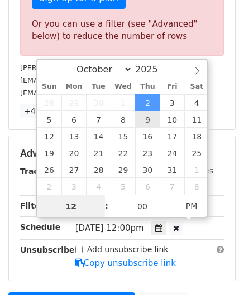  I want to click on span: October 3, 2025, so click(172, 103).